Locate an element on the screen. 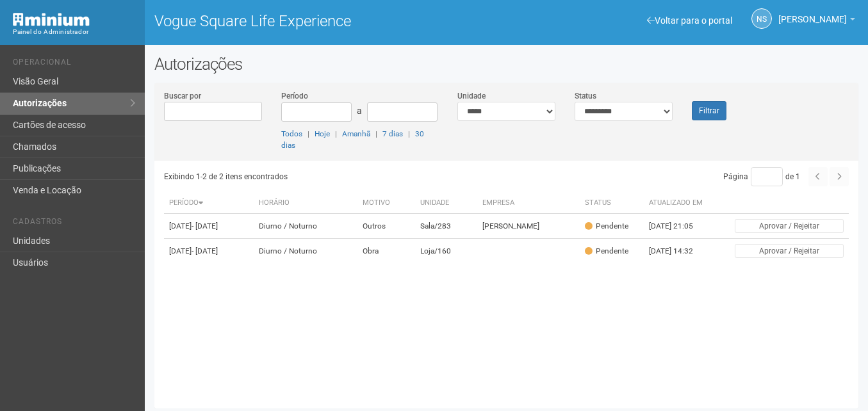  label: Unidade is located at coordinates (471, 96).